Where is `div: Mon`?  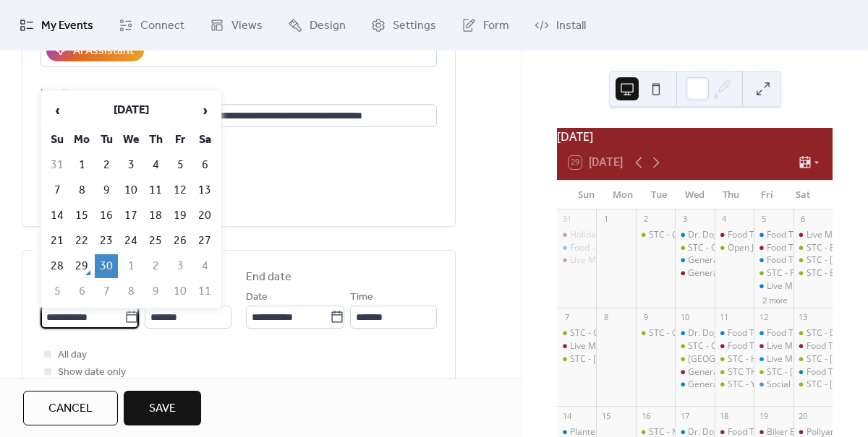 div: Mon is located at coordinates (623, 195).